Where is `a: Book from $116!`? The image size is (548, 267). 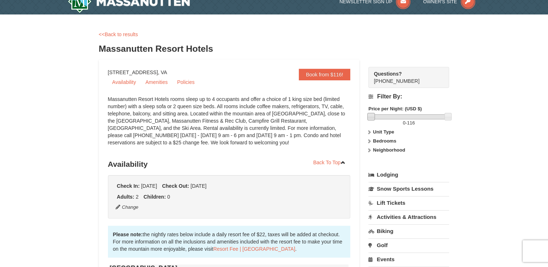 a: Book from $116! is located at coordinates (324, 75).